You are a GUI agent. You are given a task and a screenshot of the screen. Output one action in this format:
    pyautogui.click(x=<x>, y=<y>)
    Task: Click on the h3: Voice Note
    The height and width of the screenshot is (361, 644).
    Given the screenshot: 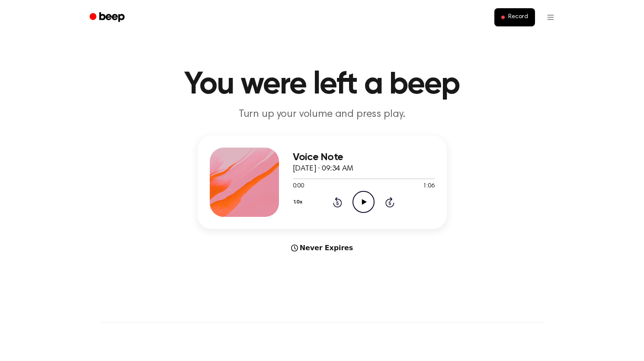 What is the action you would take?
    pyautogui.click(x=364, y=157)
    